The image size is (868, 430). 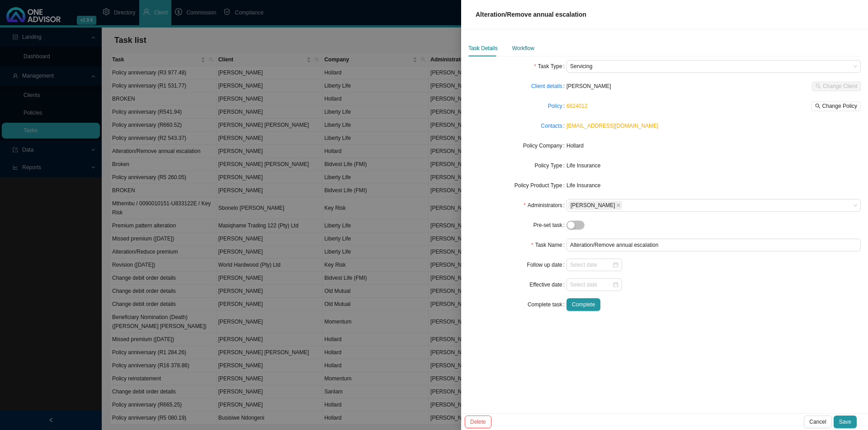 I want to click on label: Follow up date, so click(x=547, y=265).